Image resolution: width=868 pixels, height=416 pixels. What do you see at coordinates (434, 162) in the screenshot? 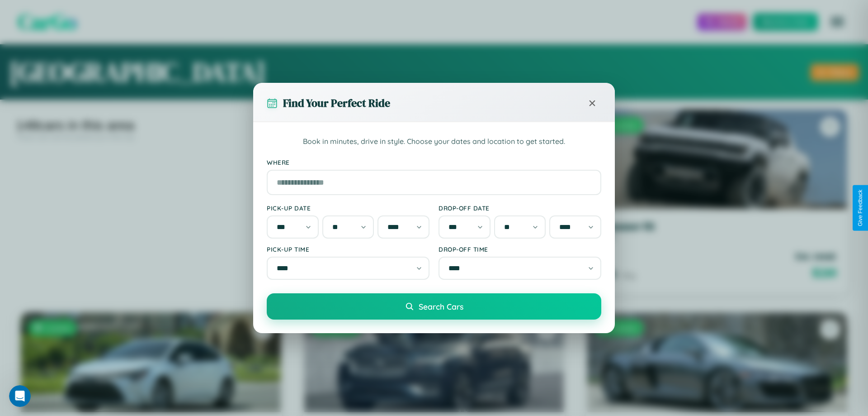
I see `label: Where` at bounding box center [434, 162].